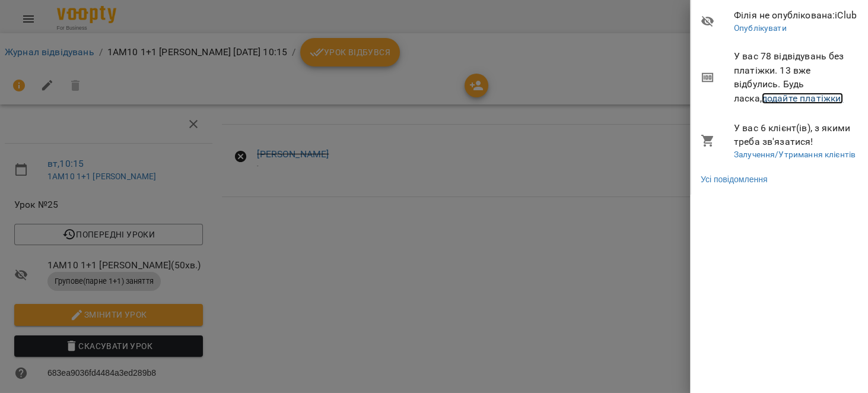  Describe the element at coordinates (734, 179) in the screenshot. I see `a: Усі повідомлення` at that location.